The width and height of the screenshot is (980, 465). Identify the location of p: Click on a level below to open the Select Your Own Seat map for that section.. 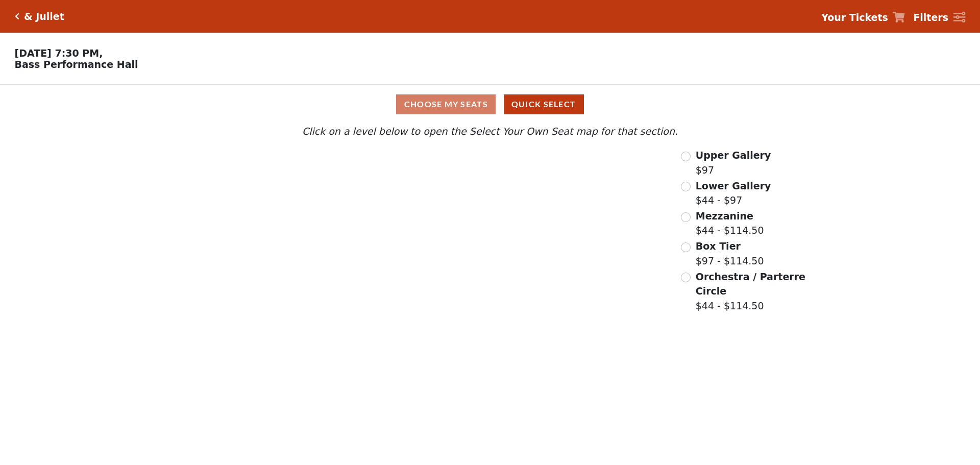
(490, 131).